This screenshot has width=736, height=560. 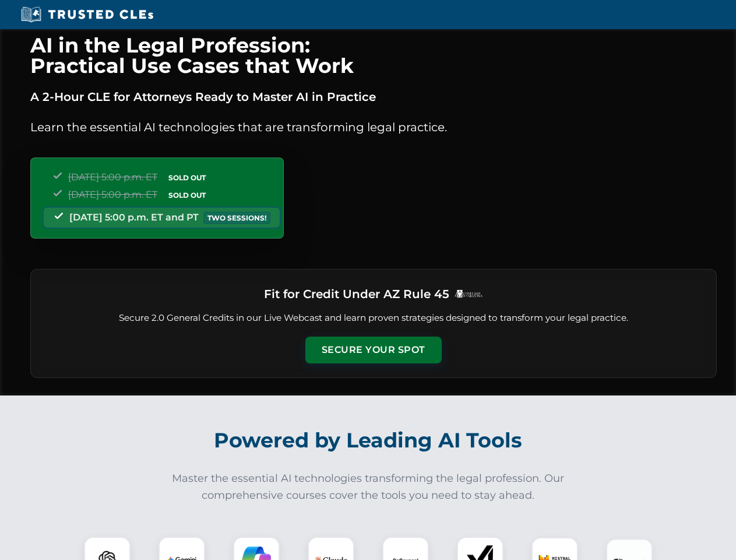 What do you see at coordinates (374, 350) in the screenshot?
I see `button: Secure Your Spot` at bounding box center [374, 350].